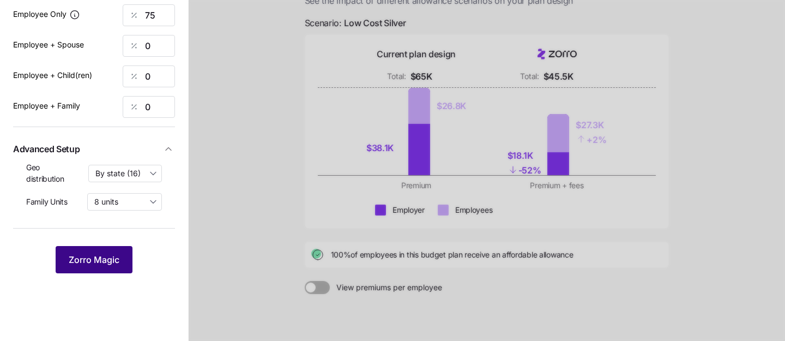 The image size is (785, 341). What do you see at coordinates (94, 190) in the screenshot?
I see `div: Advanced Setup` at bounding box center [94, 190].